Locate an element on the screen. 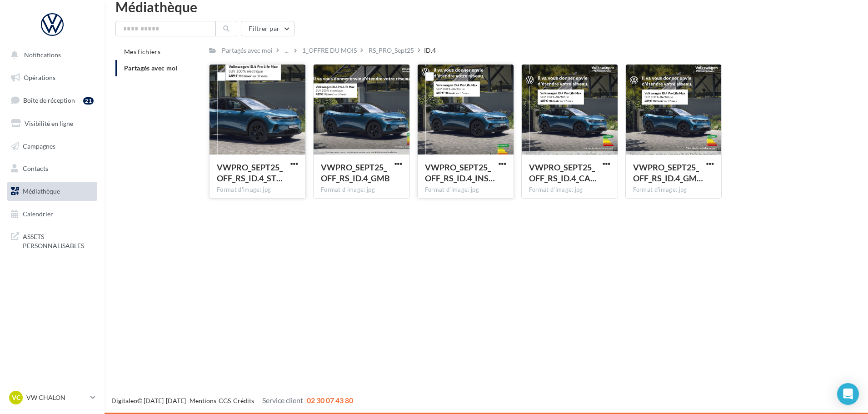 The width and height of the screenshot is (868, 414). span: Contacts is located at coordinates (36, 168).